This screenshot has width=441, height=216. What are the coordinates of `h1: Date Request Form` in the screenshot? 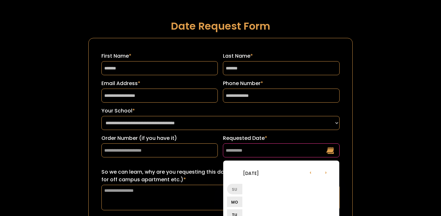 It's located at (221, 26).